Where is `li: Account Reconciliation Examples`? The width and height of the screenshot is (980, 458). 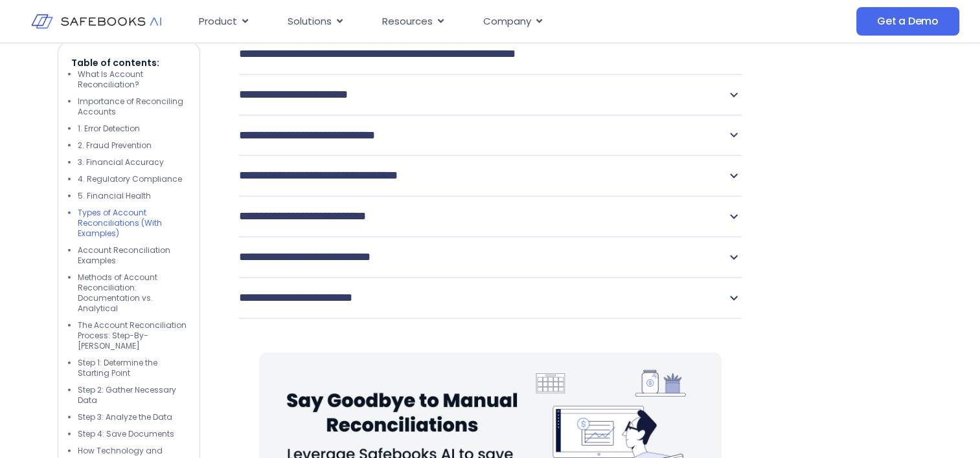
li: Account Reconciliation Examples is located at coordinates (132, 256).